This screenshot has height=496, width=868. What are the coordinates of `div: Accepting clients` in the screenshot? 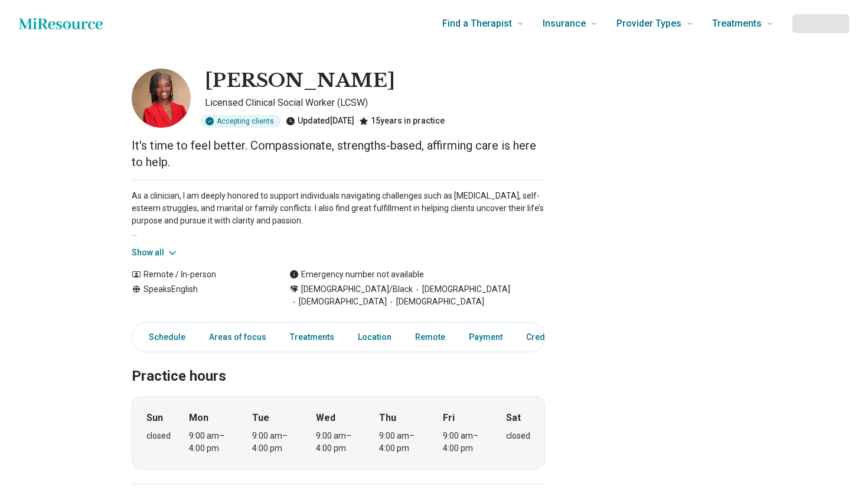 It's located at (240, 121).